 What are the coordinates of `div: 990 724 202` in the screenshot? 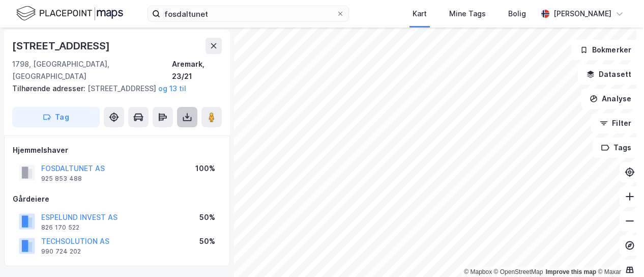 It's located at (61, 251).